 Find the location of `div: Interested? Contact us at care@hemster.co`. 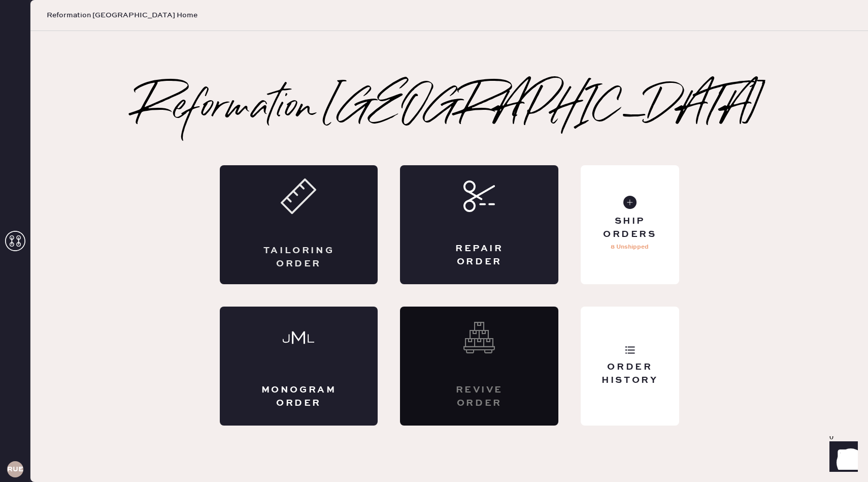

div: Interested? Contact us at care@hemster.co is located at coordinates (479, 366).